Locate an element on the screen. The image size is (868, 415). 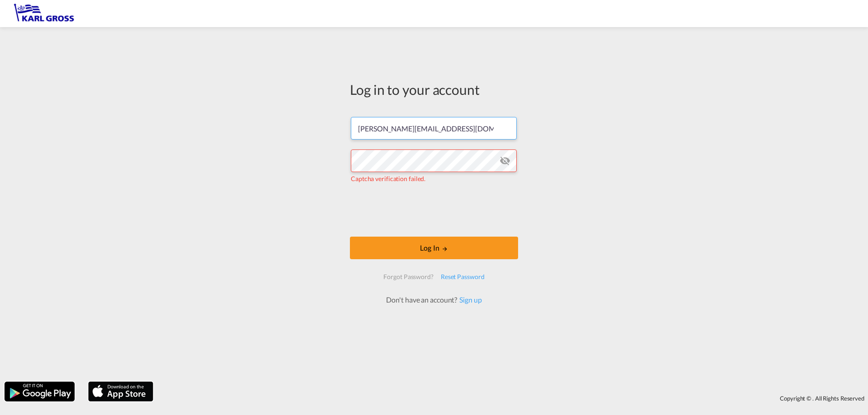
img: apple.png is located at coordinates (121, 392).